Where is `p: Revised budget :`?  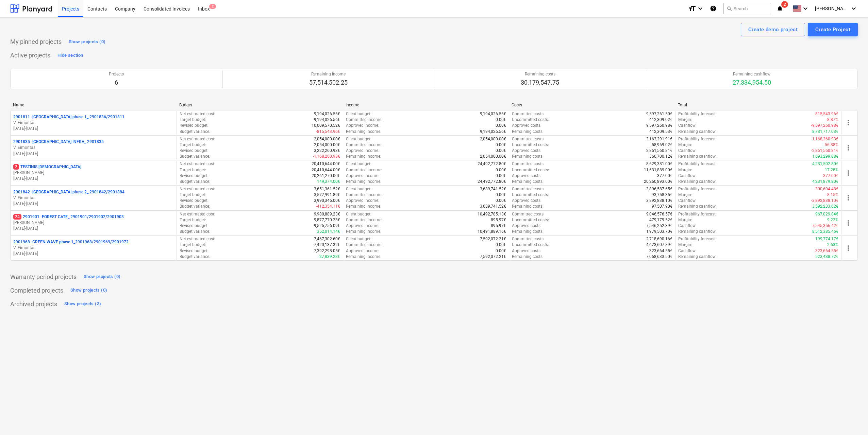
p: Revised budget : is located at coordinates (194, 151).